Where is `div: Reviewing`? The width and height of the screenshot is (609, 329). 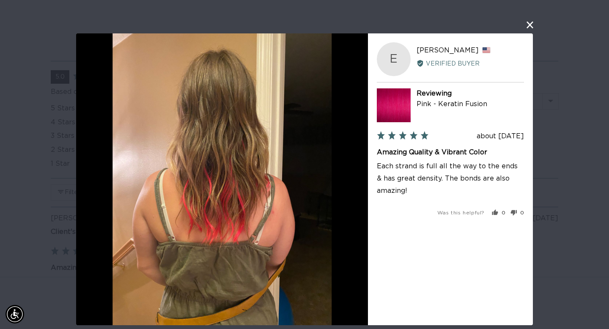 div: Reviewing is located at coordinates (470, 94).